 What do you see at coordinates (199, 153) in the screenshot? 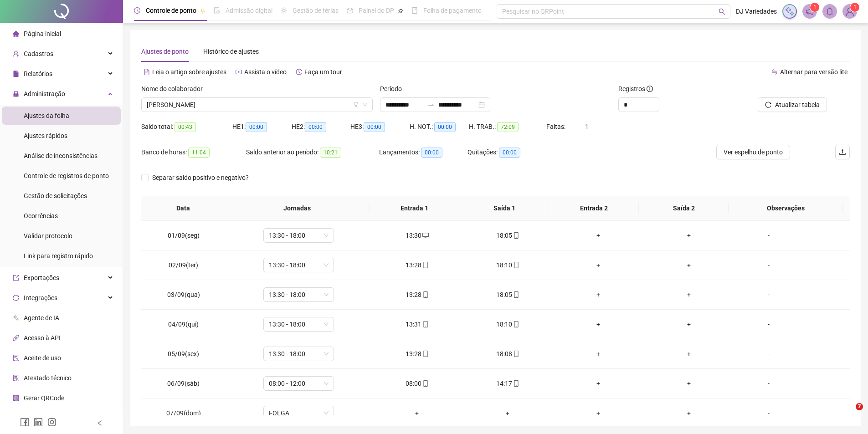
I see `span: 11:04` at bounding box center [199, 153].